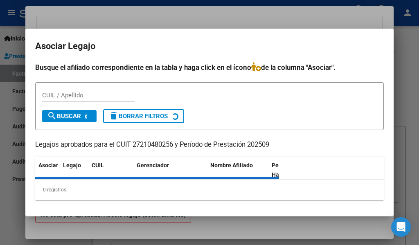 Image resolution: width=419 pixels, height=245 pixels. I want to click on span: Asociar, so click(48, 165).